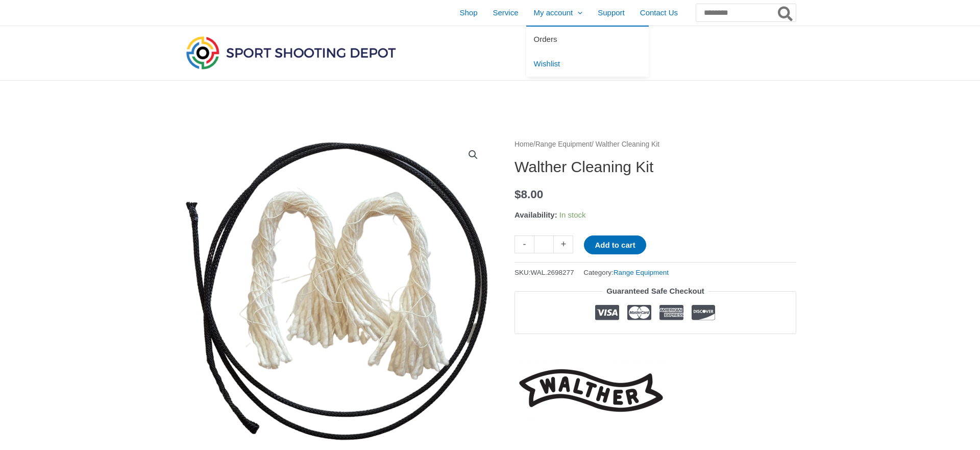 The height and width of the screenshot is (450, 980). What do you see at coordinates (626, 272) in the screenshot?
I see `span: Category:` at bounding box center [626, 272].